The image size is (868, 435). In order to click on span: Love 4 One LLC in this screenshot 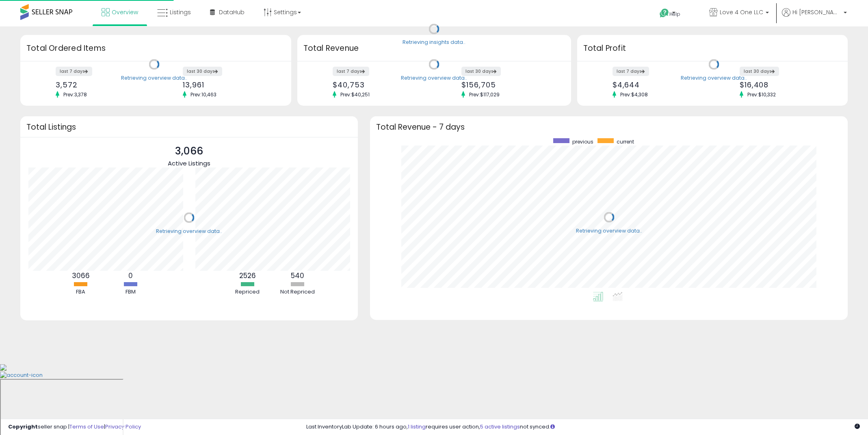, I will do `click(741, 12)`.